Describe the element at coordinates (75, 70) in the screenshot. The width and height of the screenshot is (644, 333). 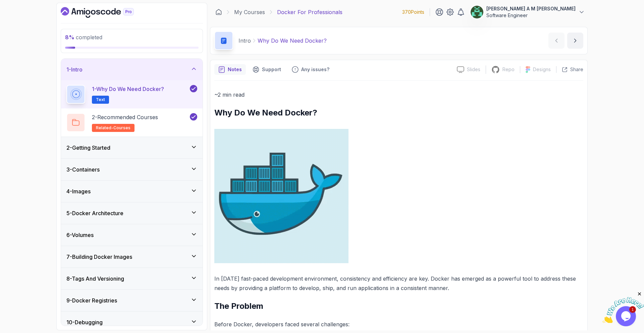
I see `h3: 1 - Intro` at that location.